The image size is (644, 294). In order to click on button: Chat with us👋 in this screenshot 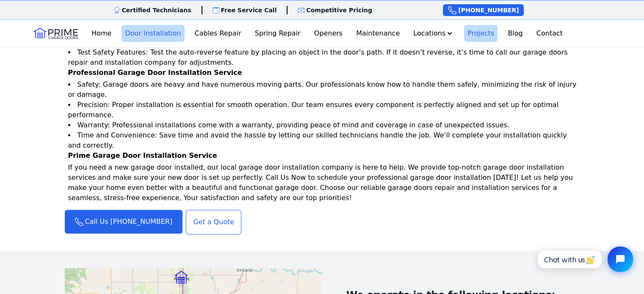, I will do `click(41, 20)`.